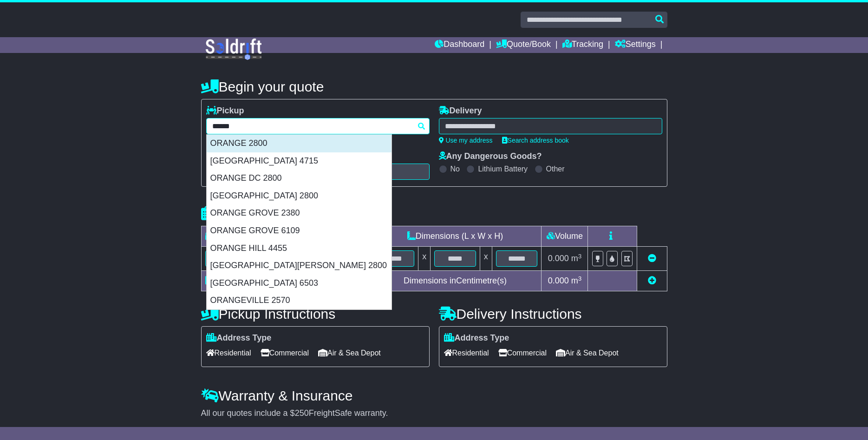 The height and width of the screenshot is (440, 868). Describe the element at coordinates (240, 237) in the screenshot. I see `td: Type` at that location.